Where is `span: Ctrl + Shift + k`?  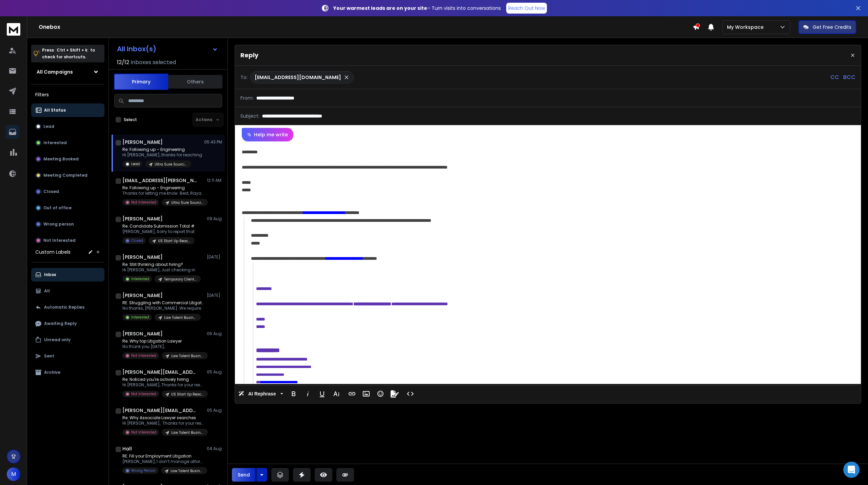 span: Ctrl + Shift + k is located at coordinates (72, 50).